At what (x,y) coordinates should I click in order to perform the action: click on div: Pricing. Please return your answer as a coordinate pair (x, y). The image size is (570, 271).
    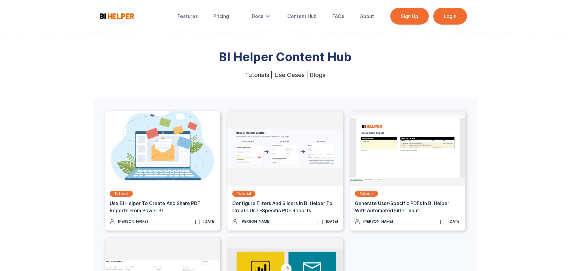
    Looking at the image, I should click on (221, 16).